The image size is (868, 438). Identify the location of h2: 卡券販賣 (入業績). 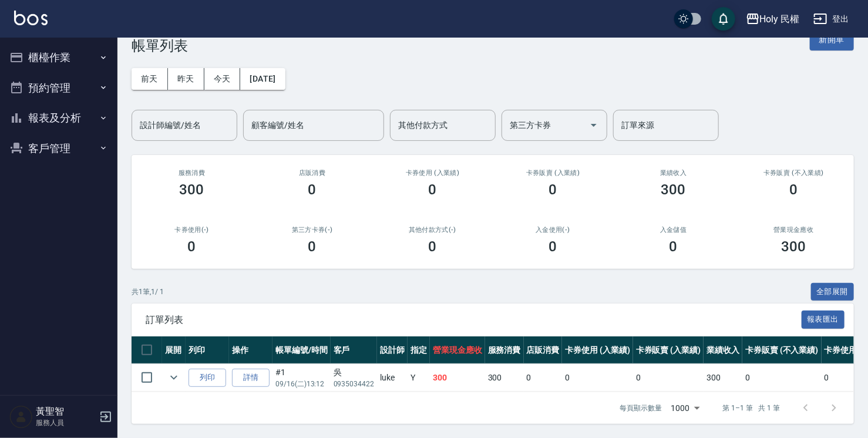
(553, 173).